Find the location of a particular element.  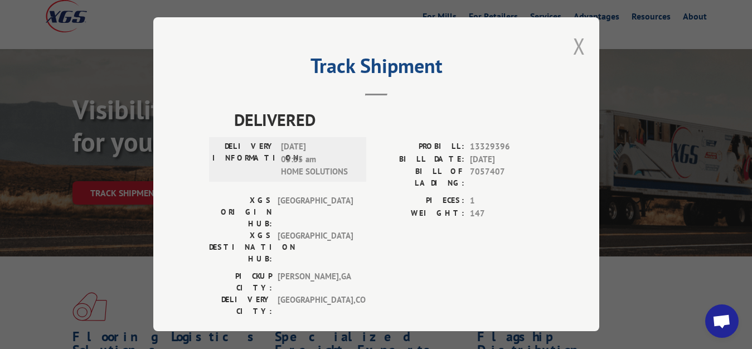

label: DELIVERY CITY: is located at coordinates (240, 305).